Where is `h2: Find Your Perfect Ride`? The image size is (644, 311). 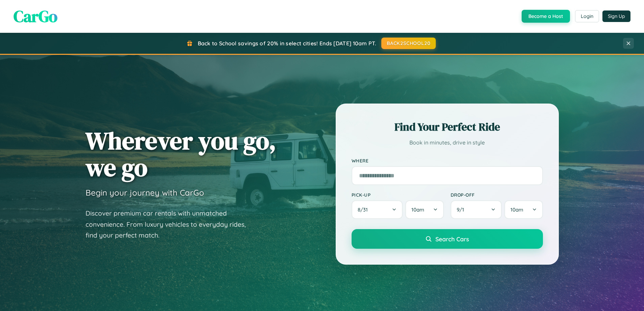 h2: Find Your Perfect Ride is located at coordinates (447, 127).